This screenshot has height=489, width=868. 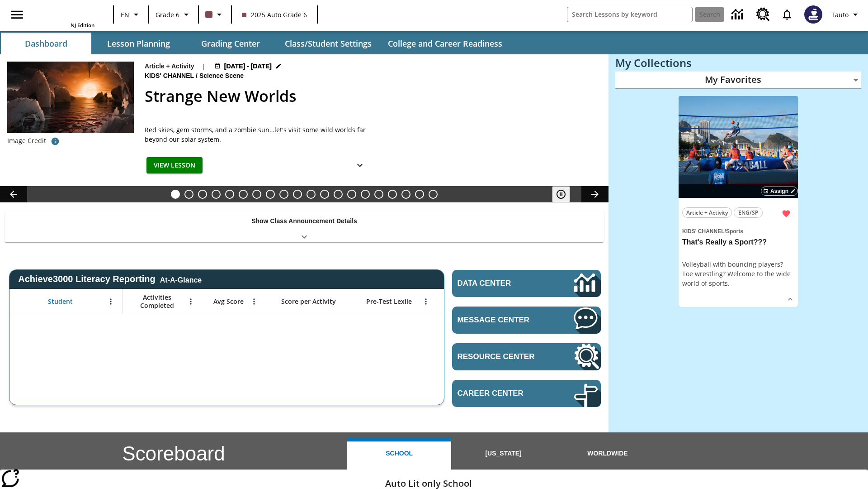 I want to click on button: Slide 15 Career Lesson, so click(x=365, y=194).